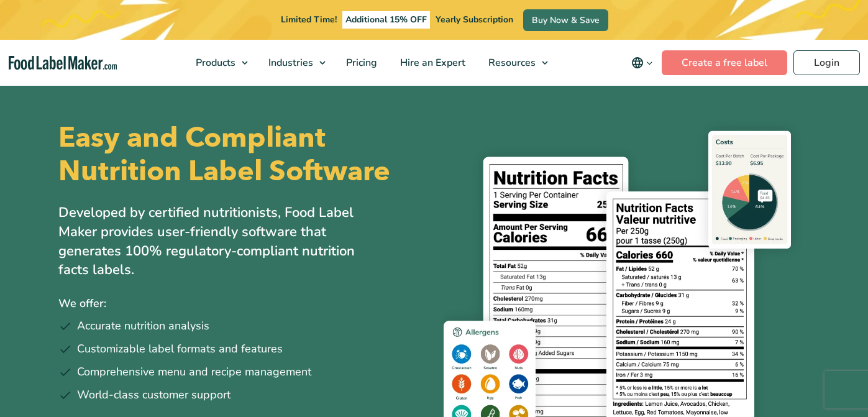  I want to click on a: Buy Now & Save, so click(566, 20).